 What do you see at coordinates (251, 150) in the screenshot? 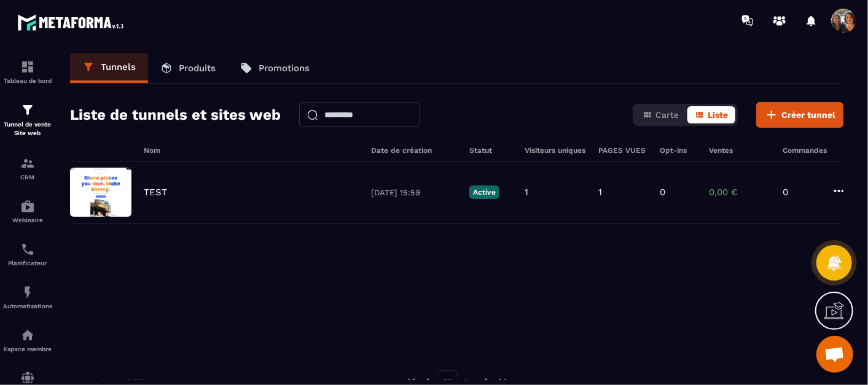
I see `h6: Nom` at bounding box center [251, 150].